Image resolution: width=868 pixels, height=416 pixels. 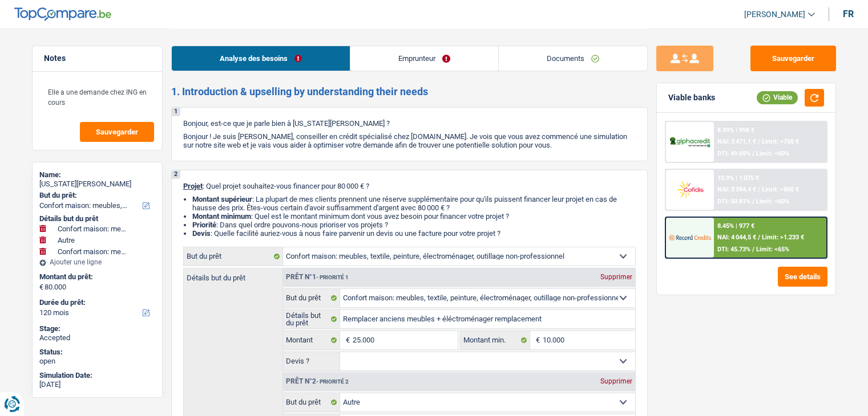 I want to click on div: Viable banks, so click(x=691, y=98).